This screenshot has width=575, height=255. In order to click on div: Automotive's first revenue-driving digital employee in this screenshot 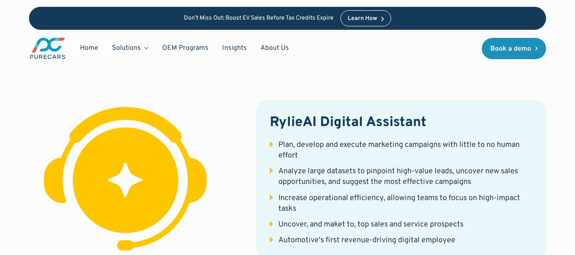, I will do `click(367, 240)`.